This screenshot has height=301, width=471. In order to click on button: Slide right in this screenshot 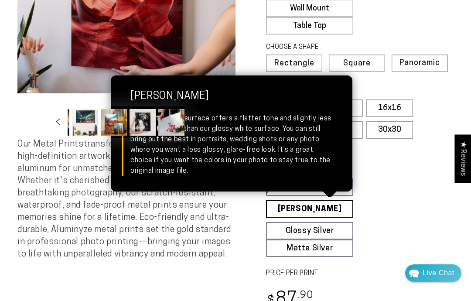, I will do `click(195, 122)`.